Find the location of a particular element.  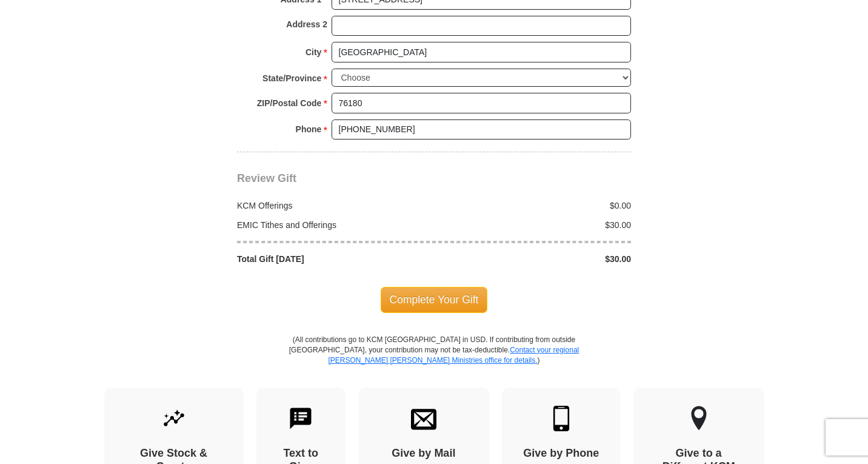

img: mobile.svg is located at coordinates (561, 419).